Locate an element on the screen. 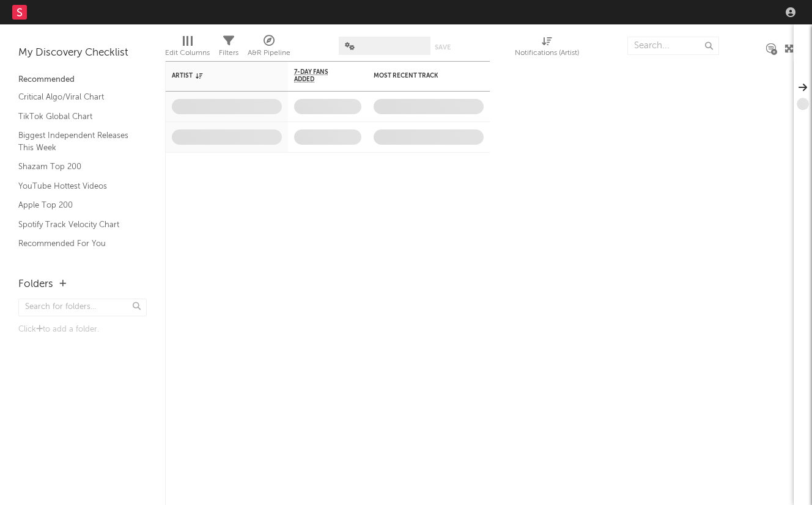 This screenshot has width=812, height=505. a: Apple Top 200 is located at coordinates (76, 206).